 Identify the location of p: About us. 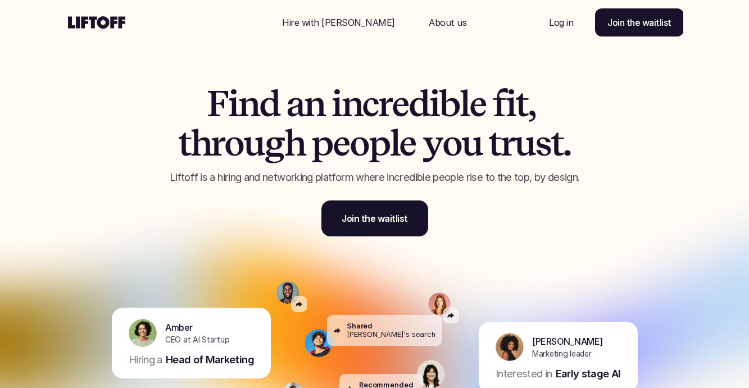
(447, 22).